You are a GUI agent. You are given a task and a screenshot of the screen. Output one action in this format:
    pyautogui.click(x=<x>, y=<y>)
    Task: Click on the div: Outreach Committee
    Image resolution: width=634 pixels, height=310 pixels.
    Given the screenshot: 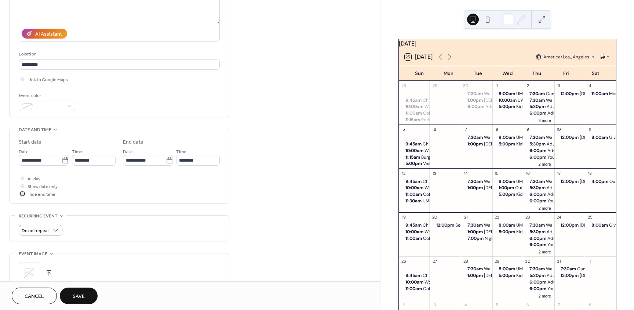 What is the action you would take?
    pyautogui.click(x=508, y=188)
    